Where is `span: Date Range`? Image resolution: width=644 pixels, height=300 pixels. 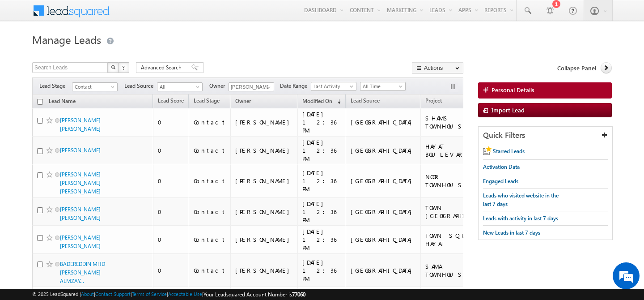
span: Date Range is located at coordinates (295, 86).